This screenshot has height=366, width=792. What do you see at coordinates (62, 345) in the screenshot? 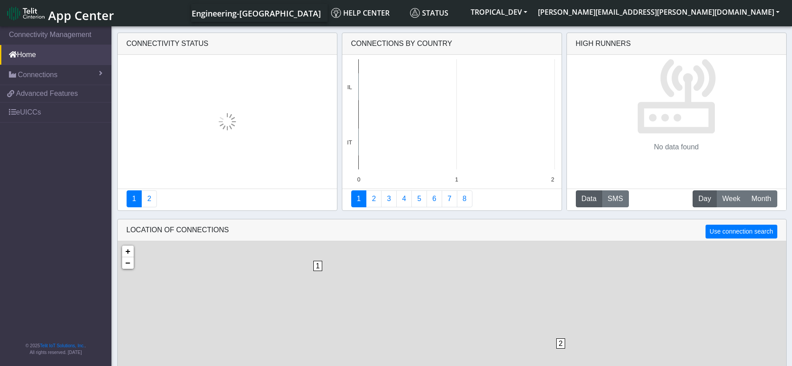
I see `a: Telit IoT Solutions, Inc.` at bounding box center [62, 345].